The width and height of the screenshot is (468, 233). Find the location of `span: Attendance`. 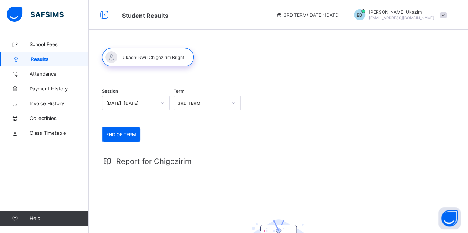

span: Attendance is located at coordinates (59, 74).